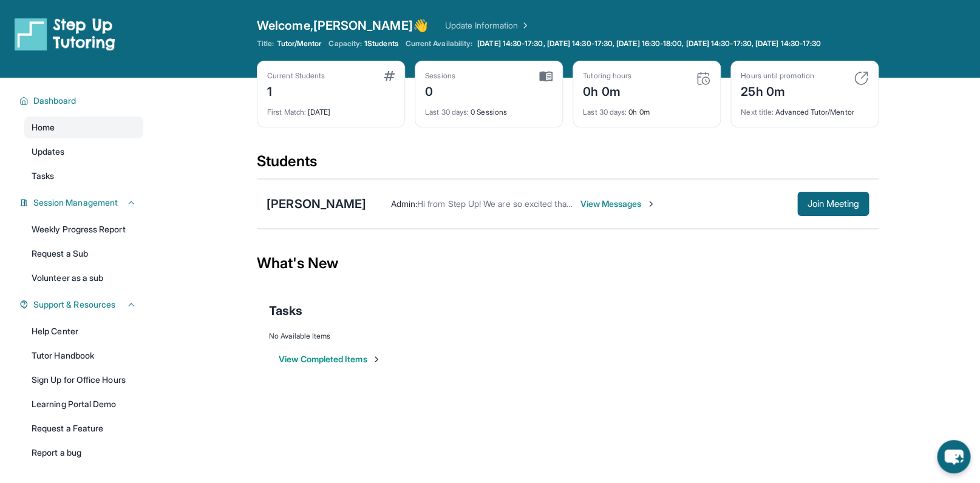 Image resolution: width=980 pixels, height=483 pixels. Describe the element at coordinates (84, 380) in the screenshot. I see `a: Sign Up for Office Hours` at that location.